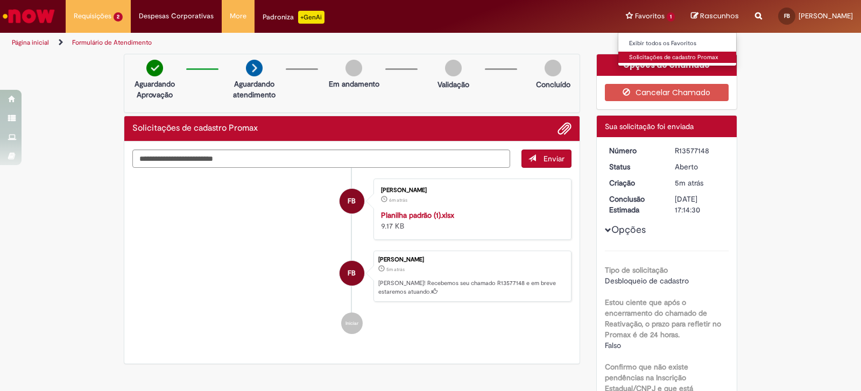 Image resolution: width=861 pixels, height=391 pixels. Describe the element at coordinates (719, 16) in the screenshot. I see `span: Rascunhos` at that location.